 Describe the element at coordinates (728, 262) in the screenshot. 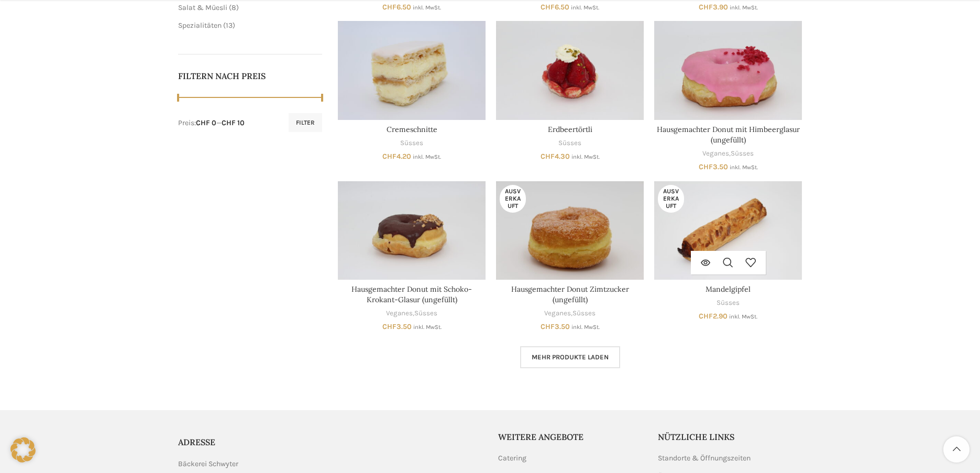

I see `a: Schnellansicht` at that location.